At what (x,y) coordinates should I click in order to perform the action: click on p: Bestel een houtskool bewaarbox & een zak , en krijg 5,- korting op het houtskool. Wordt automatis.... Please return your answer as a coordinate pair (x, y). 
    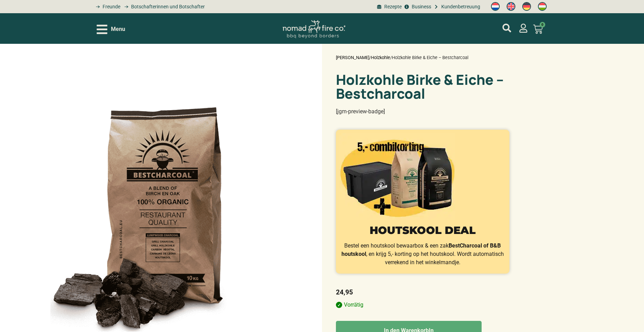
    Looking at the image, I should click on (422, 254).